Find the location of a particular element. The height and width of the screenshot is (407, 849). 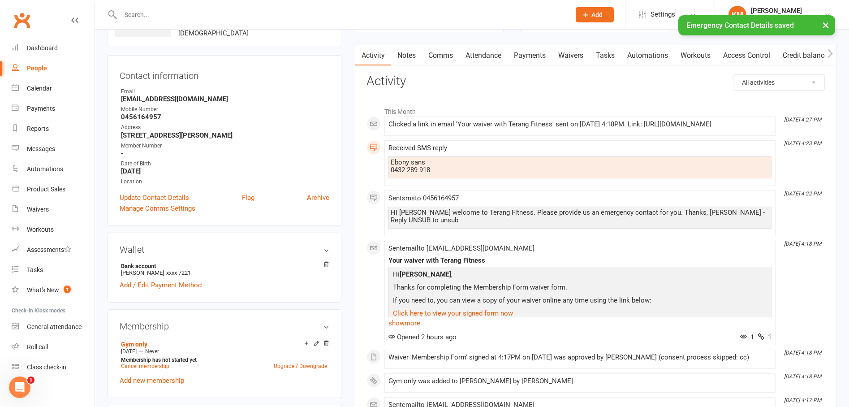

div: Mobile Number is located at coordinates (225, 109).